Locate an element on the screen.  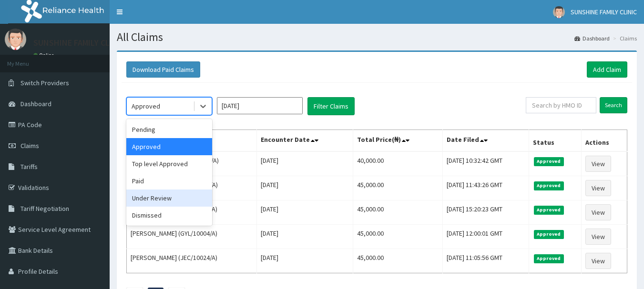
input: Select Month and Year is located at coordinates (260, 106).